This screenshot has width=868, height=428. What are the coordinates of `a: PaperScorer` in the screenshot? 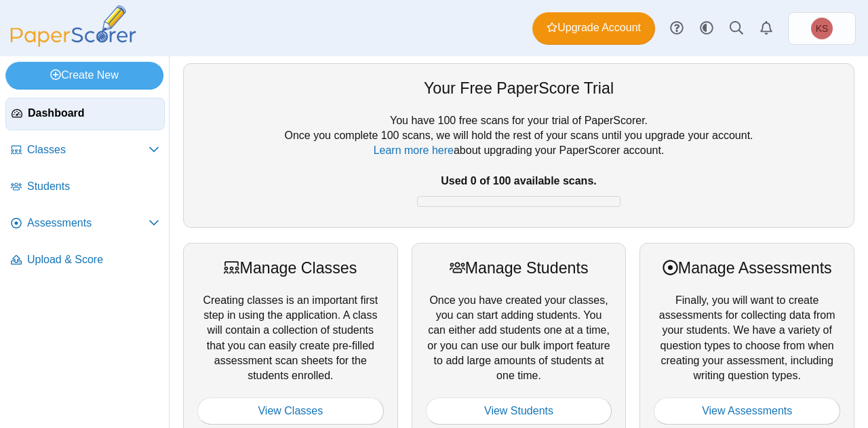 It's located at (73, 42).